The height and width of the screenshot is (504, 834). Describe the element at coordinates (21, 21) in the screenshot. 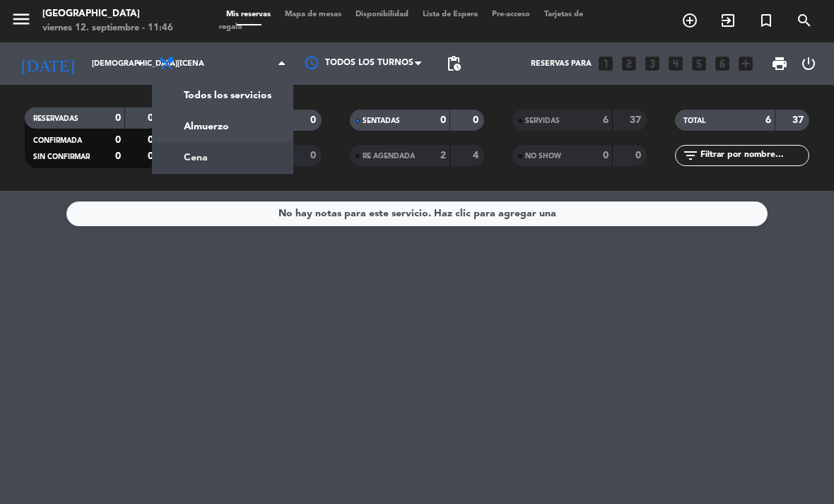

I see `button: menu` at that location.